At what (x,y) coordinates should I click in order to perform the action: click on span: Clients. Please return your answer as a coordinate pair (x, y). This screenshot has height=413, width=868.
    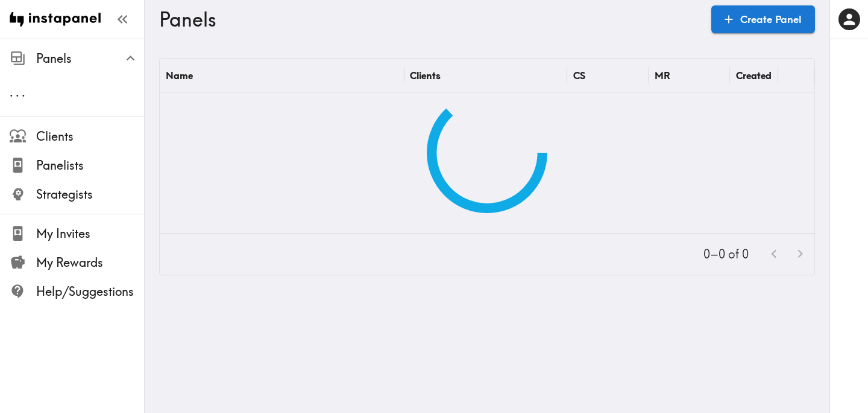
    Looking at the image, I should click on (89, 136).